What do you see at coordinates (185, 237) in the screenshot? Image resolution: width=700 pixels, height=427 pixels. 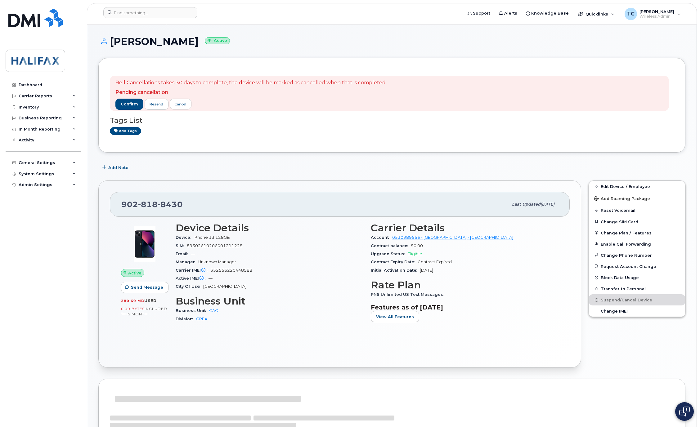 I see `span: Device` at bounding box center [185, 237].